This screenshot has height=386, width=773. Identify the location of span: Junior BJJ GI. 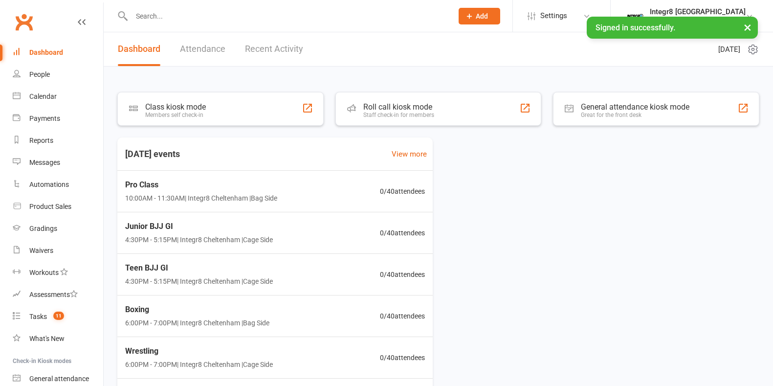
(199, 226).